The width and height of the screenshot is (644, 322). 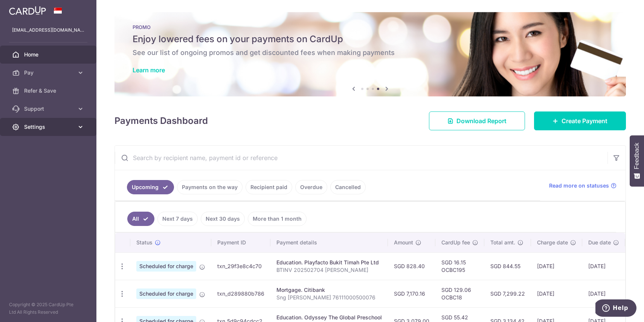 I want to click on span: Settings, so click(x=49, y=127).